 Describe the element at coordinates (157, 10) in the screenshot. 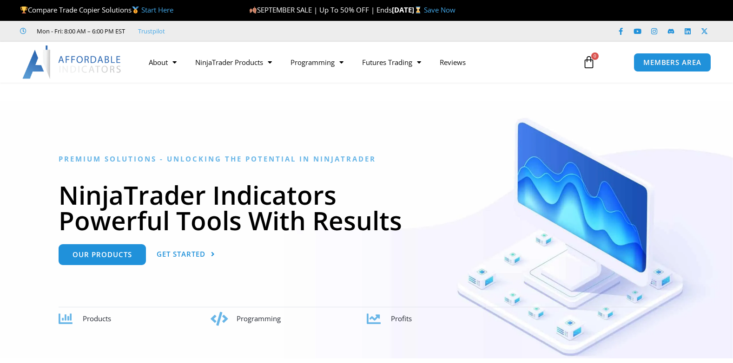

I see `a: Start Here` at that location.